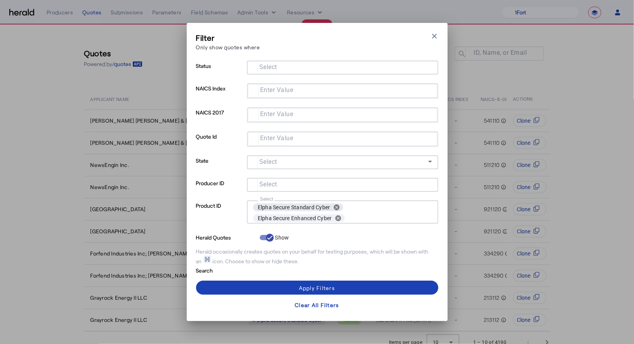 This screenshot has width=634, height=344. I want to click on div: Clear All Filters, so click(317, 305).